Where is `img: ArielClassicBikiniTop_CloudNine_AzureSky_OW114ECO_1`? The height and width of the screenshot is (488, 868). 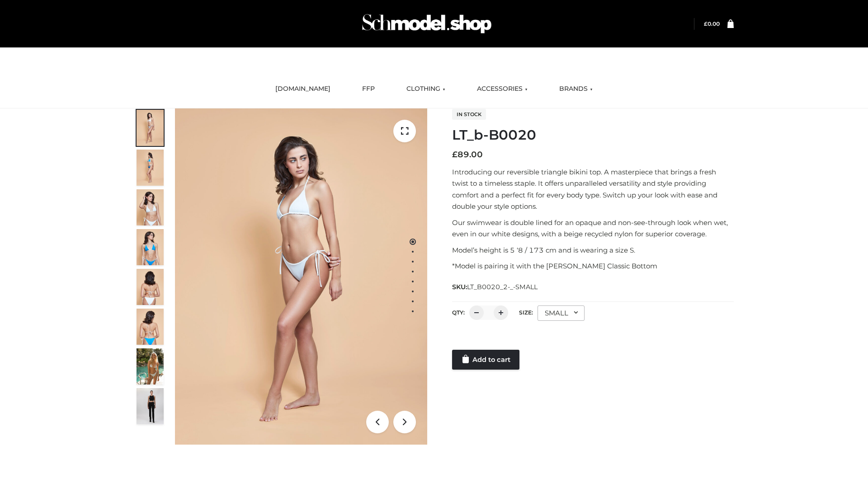
img: ArielClassicBikiniTop_CloudNine_AzureSky_OW114ECO_1 is located at coordinates (301, 276).